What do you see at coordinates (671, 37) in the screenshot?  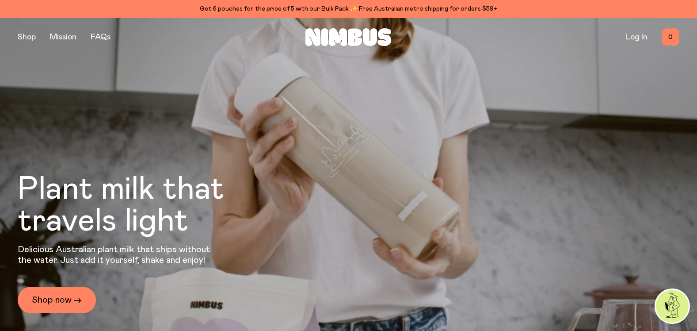 I see `span: 0` at bounding box center [671, 37].